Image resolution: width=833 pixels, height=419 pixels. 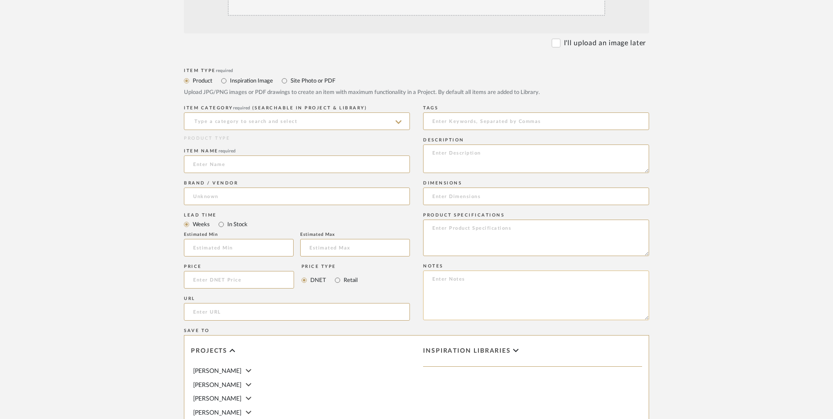 I want to click on input: Estimated Min, so click(x=239, y=248).